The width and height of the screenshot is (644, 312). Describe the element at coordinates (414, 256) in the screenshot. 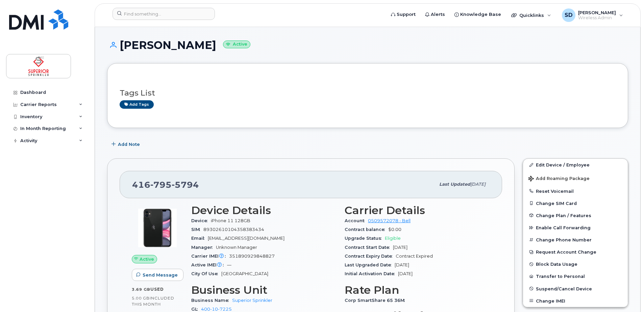

I see `span: Contract Expired` at that location.